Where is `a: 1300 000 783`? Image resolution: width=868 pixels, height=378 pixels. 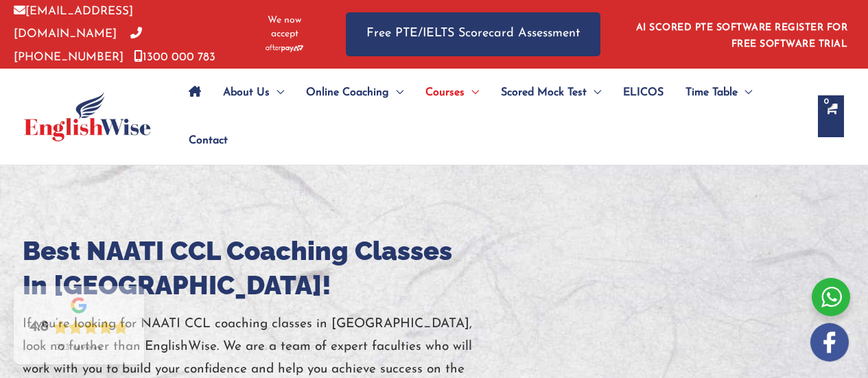 a: 1300 000 783 is located at coordinates (174, 57).